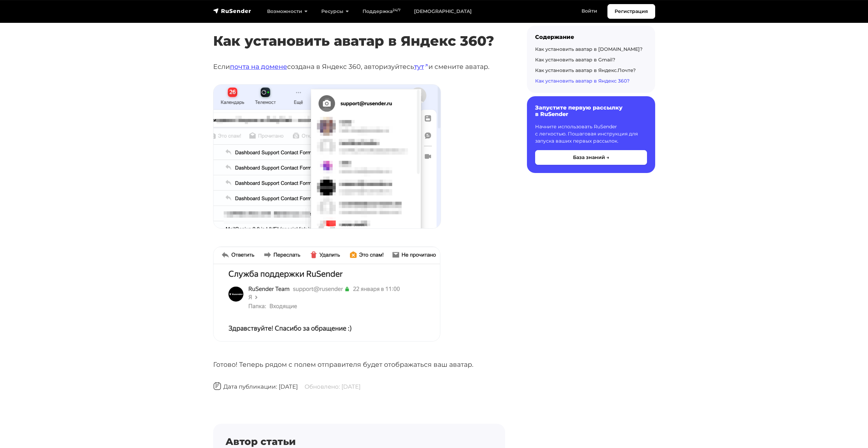  What do you see at coordinates (590, 11) in the screenshot?
I see `a: Войти` at bounding box center [590, 11].